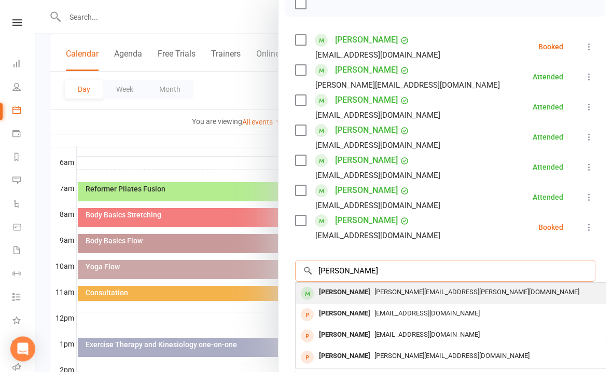 This screenshot has width=612, height=372. Describe the element at coordinates (24, 345) in the screenshot. I see `a: General attendance kiosk mode` at that location.